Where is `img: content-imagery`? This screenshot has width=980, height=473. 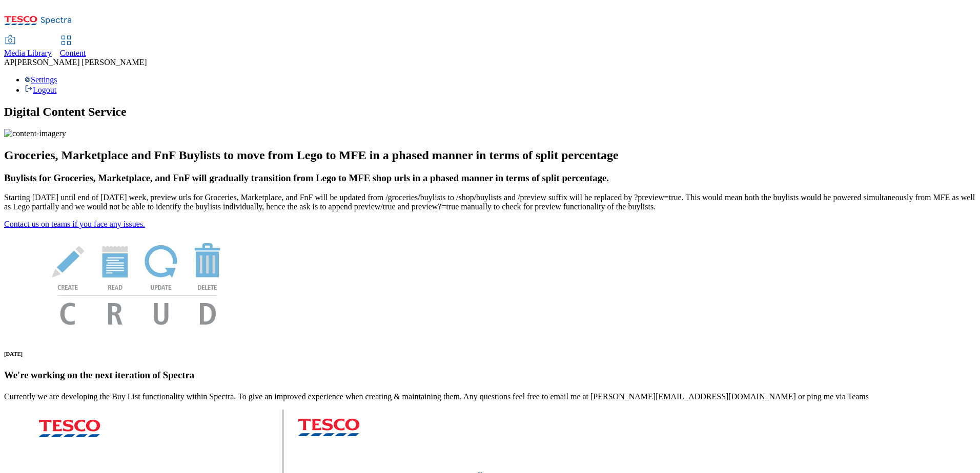 img: content-imagery is located at coordinates (35, 134).